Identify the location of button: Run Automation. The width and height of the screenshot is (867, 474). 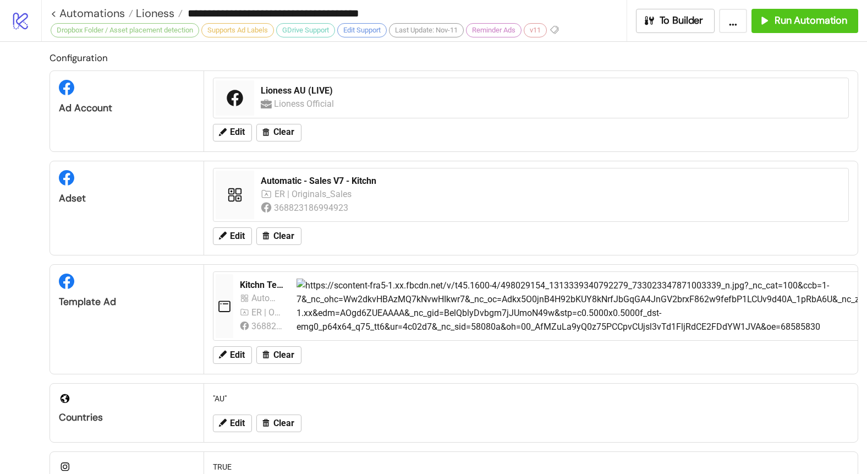
(805, 21).